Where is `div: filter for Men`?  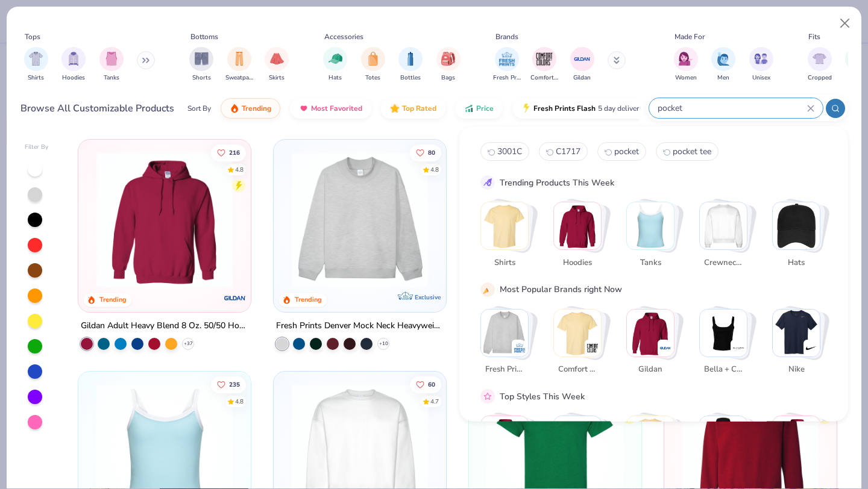 div: filter for Men is located at coordinates (723, 64).